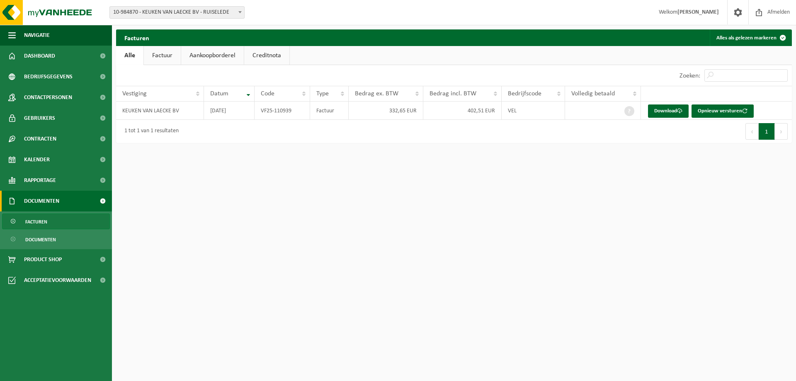 This screenshot has height=381, width=796. Describe the element at coordinates (37, 35) in the screenshot. I see `span: Navigatie` at that location.